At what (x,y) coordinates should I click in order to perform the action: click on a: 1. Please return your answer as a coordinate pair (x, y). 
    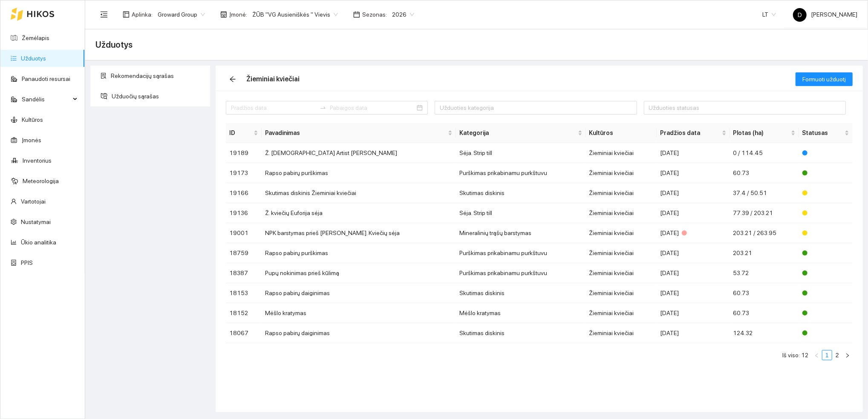
    Looking at the image, I should click on (827, 356).